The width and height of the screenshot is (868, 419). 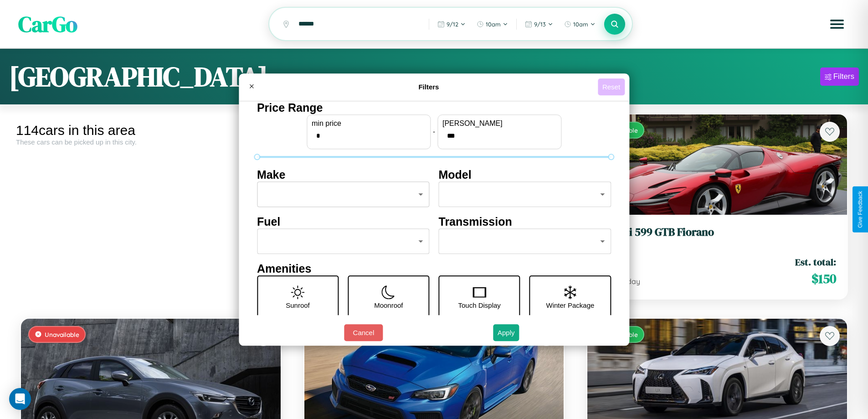 I want to click on button: 9/13, so click(x=539, y=24).